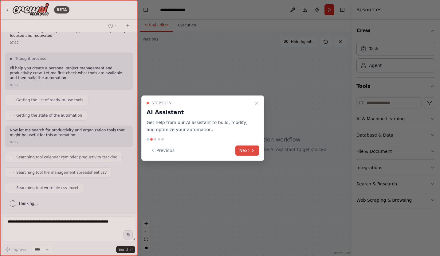  Describe the element at coordinates (161, 103) in the screenshot. I see `span: Step 2 of 5` at that location.